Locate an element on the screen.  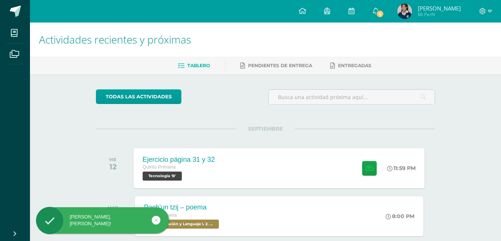
span: Quinto Primaria is located at coordinates (159, 167).